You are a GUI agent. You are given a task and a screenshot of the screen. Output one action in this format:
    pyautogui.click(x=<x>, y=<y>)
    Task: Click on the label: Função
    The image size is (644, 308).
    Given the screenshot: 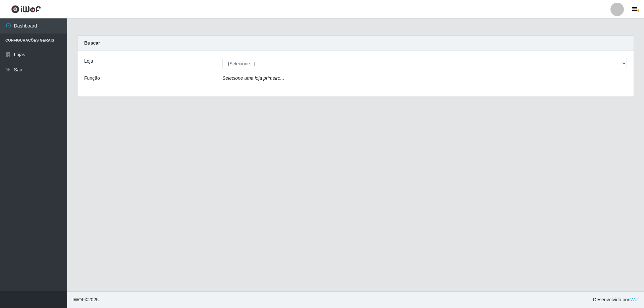 What is the action you would take?
    pyautogui.click(x=92, y=78)
    